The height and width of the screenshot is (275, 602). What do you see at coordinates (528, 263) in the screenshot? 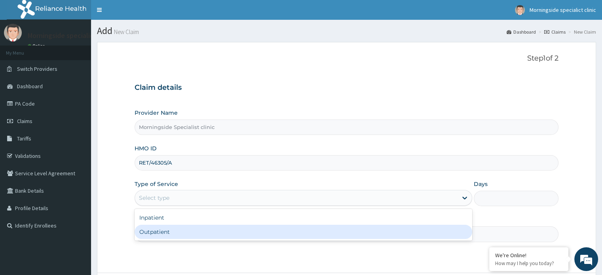
I see `p: How may I help you today?` at bounding box center [528, 263].